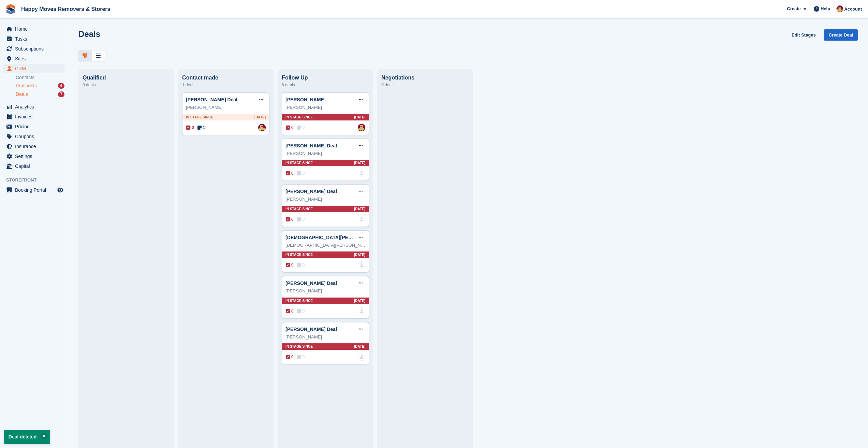 The width and height of the screenshot is (868, 448). What do you see at coordinates (840, 35) in the screenshot?
I see `a: Create Deal` at bounding box center [840, 35].